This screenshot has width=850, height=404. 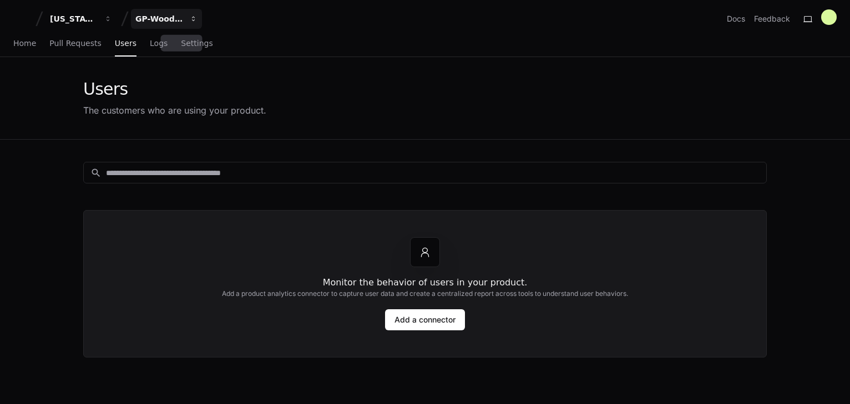 I want to click on h2: Add a product analytics connector to capture user data and create a centralized report across too..., so click(x=425, y=294).